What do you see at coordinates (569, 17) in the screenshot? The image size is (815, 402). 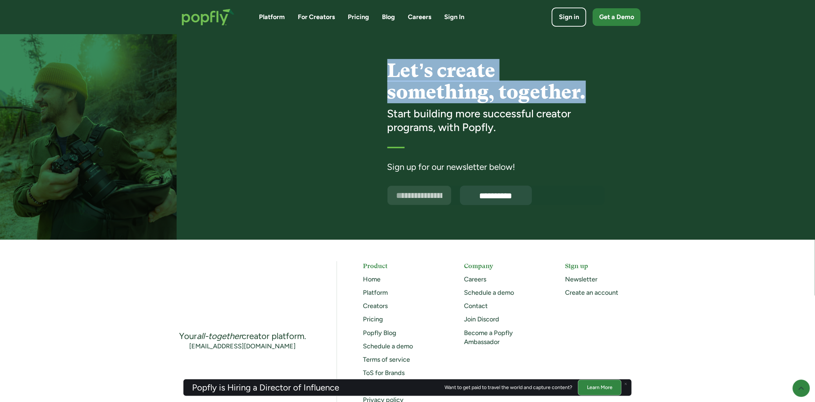 I see `a: Sign in` at bounding box center [569, 17].